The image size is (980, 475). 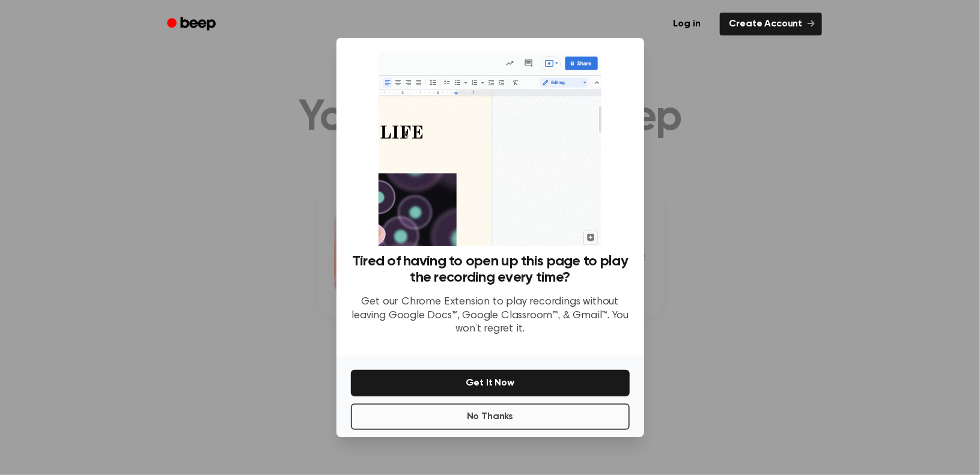 What do you see at coordinates (489, 148) in the screenshot?
I see `img: Beep extension in action` at bounding box center [489, 148].